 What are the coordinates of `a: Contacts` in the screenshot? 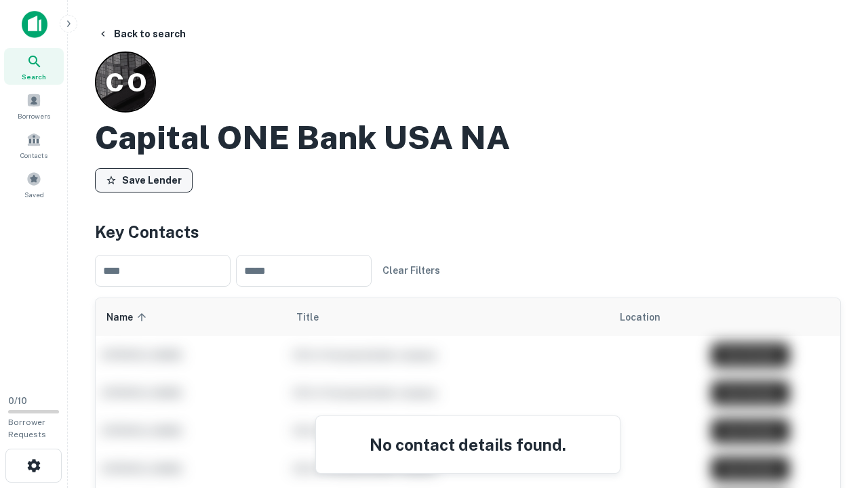 It's located at (34, 145).